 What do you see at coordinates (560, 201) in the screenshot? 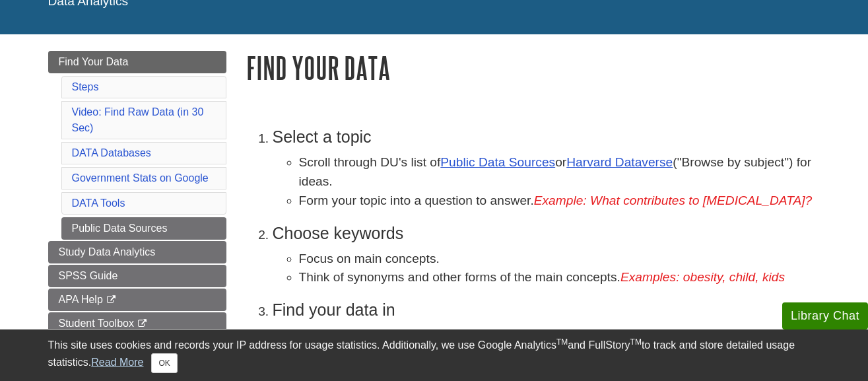
I see `li: Form your topic into a question to answer.` at bounding box center [560, 201].